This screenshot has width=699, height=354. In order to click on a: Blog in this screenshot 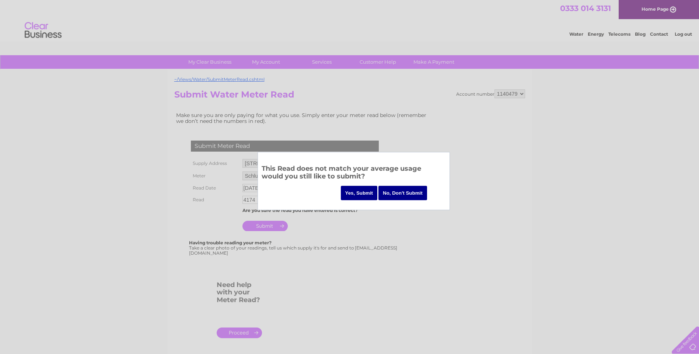, I will do `click(640, 34)`.